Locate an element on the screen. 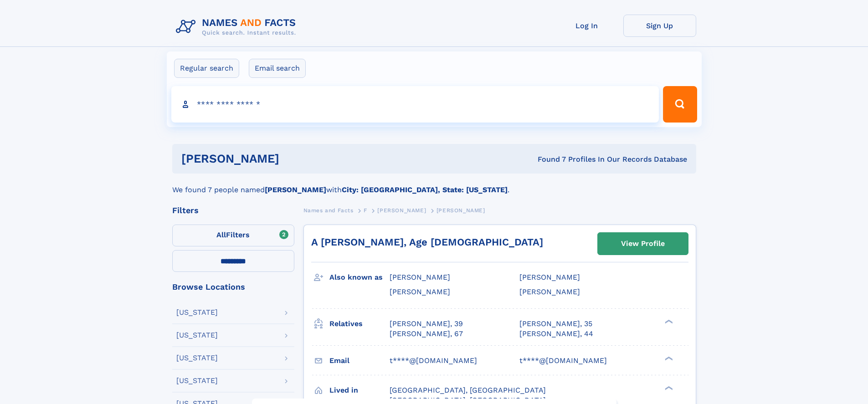 This screenshot has width=868, height=404. label: Filters is located at coordinates (233, 235).